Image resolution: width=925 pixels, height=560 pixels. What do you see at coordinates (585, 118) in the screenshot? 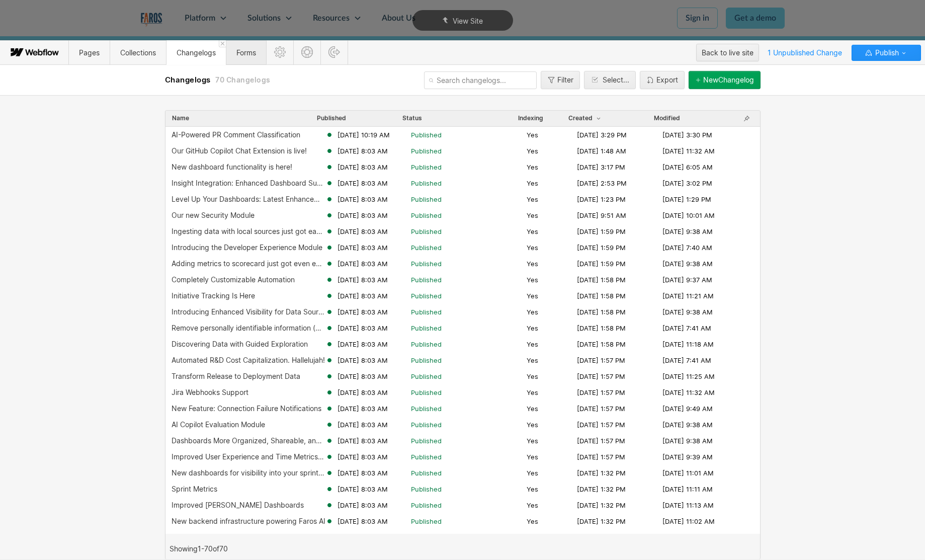
I see `span: Created` at bounding box center [585, 118].